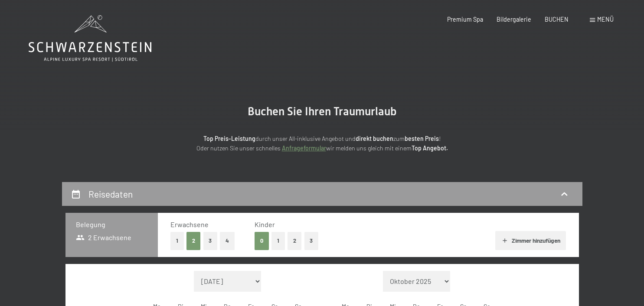 The image size is (644, 306). What do you see at coordinates (531, 240) in the screenshot?
I see `button: Zimmer hinzufügen` at bounding box center [531, 240].